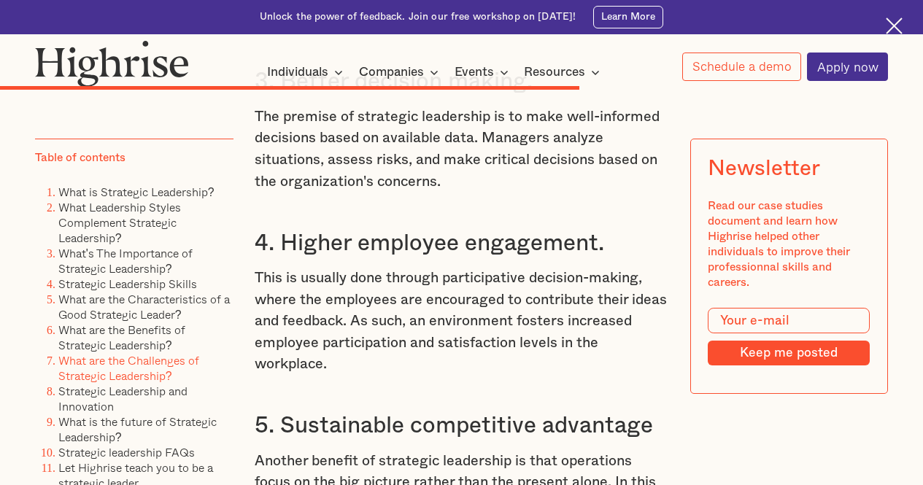  What do you see at coordinates (629, 17) in the screenshot?
I see `a: Learn More` at bounding box center [629, 17].